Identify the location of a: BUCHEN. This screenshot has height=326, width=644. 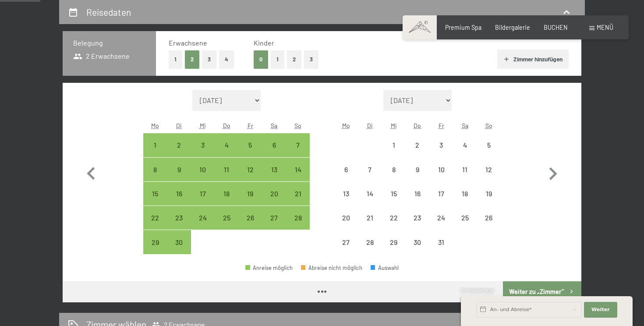
(556, 27).